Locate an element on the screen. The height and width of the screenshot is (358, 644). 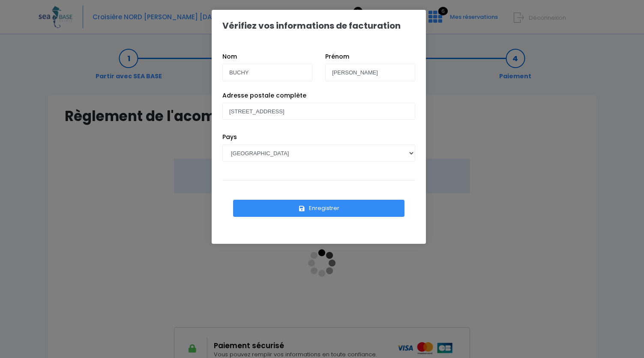
label: Adresse postale complète is located at coordinates (265, 95).